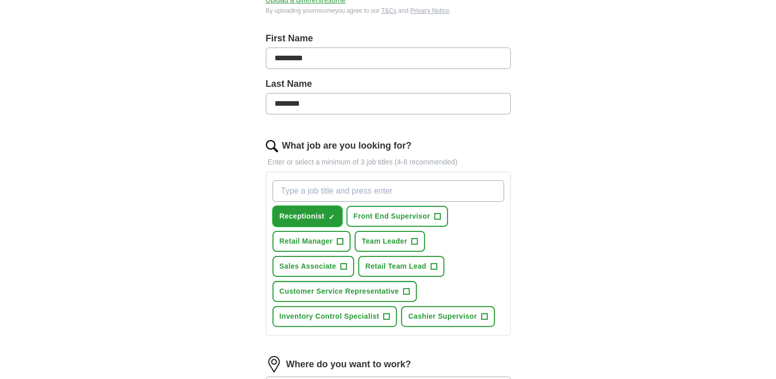 Image resolution: width=776 pixels, height=379 pixels. I want to click on button: Sales Associate, so click(313, 266).